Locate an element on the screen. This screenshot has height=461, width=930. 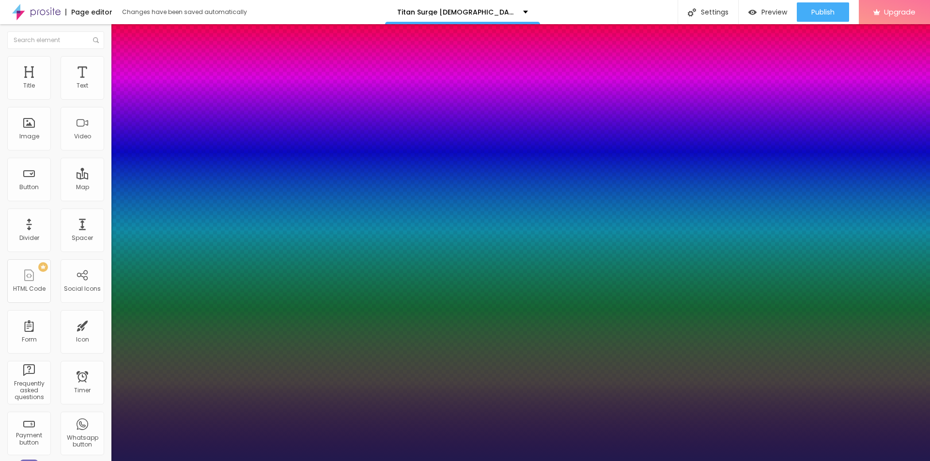
img: view-1.svg is located at coordinates (752, 12).